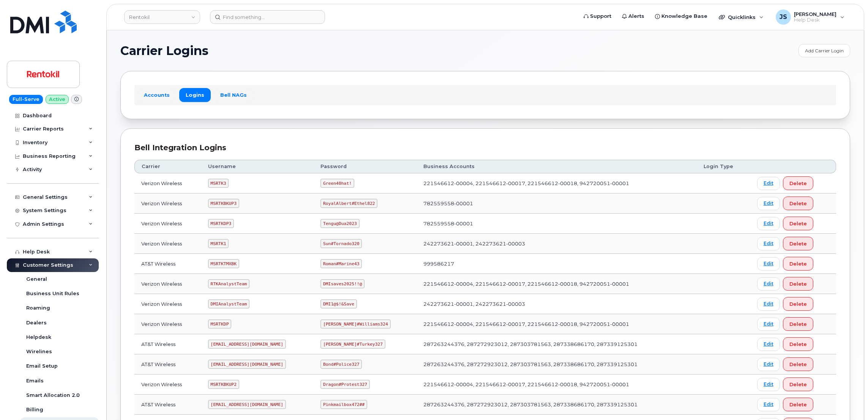 Image resolution: width=868 pixels, height=420 pixels. What do you see at coordinates (195, 95) in the screenshot?
I see `a: Logins` at bounding box center [195, 95].